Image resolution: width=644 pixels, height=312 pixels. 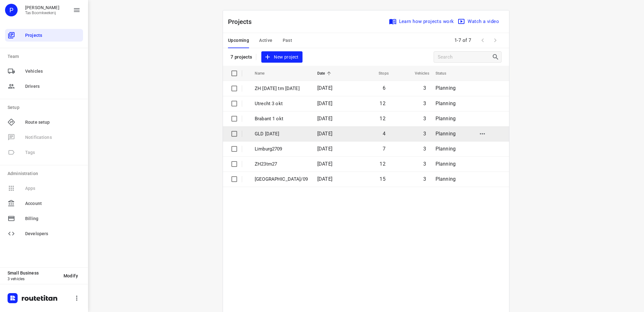 What do you see at coordinates (46, 57) in the screenshot?
I see `p: Team` at bounding box center [46, 57].